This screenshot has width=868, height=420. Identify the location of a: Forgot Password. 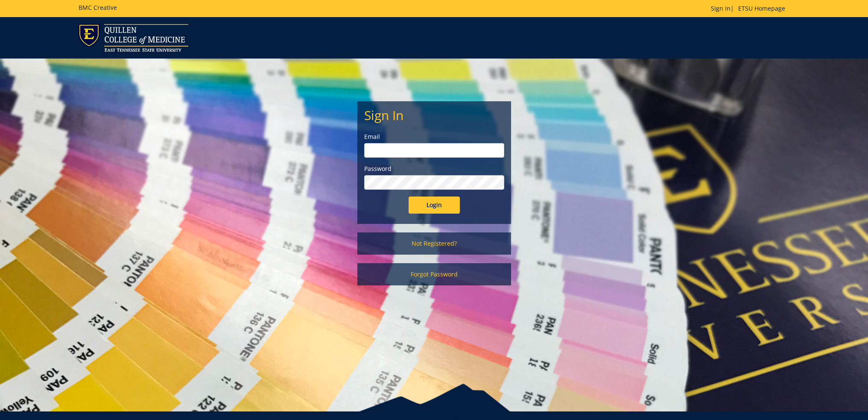
(434, 274).